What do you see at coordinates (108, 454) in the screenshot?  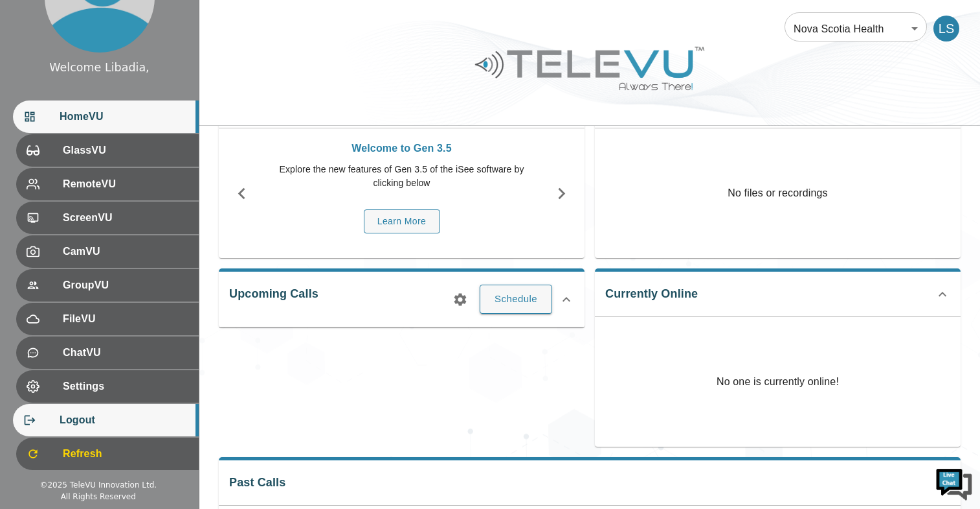 I see `div: Refresh` at bounding box center [108, 454].